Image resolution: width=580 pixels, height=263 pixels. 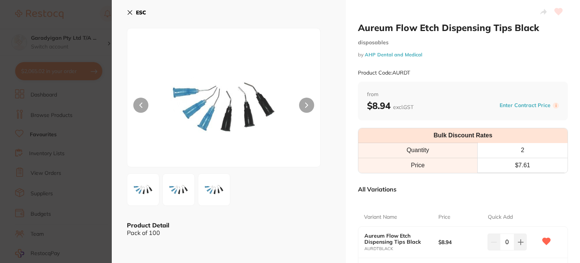 I want to click on small: AURDTBLACK, so click(x=402, y=248).